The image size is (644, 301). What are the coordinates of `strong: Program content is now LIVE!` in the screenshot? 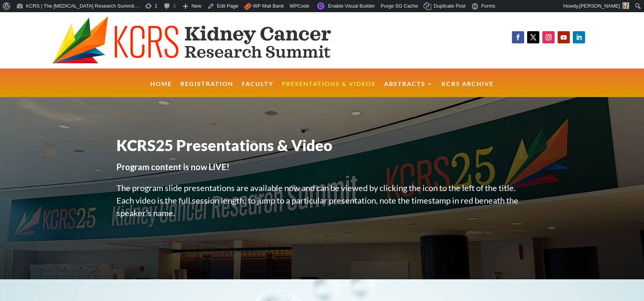 It's located at (173, 167).